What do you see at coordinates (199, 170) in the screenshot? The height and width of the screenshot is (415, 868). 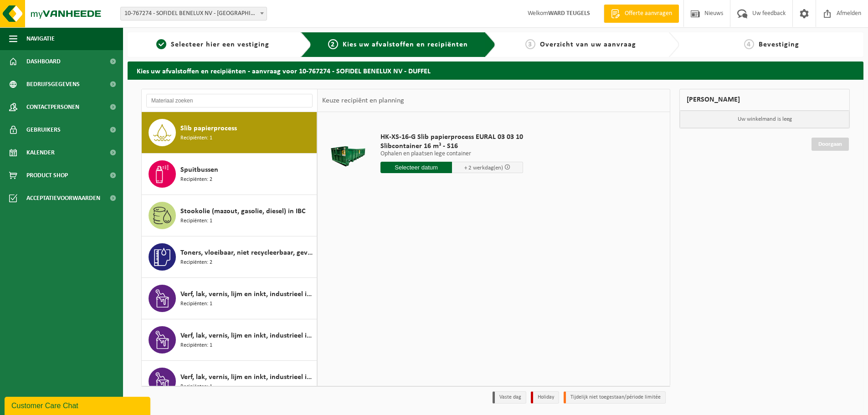 I see `span: Spuitbussen` at bounding box center [199, 170].